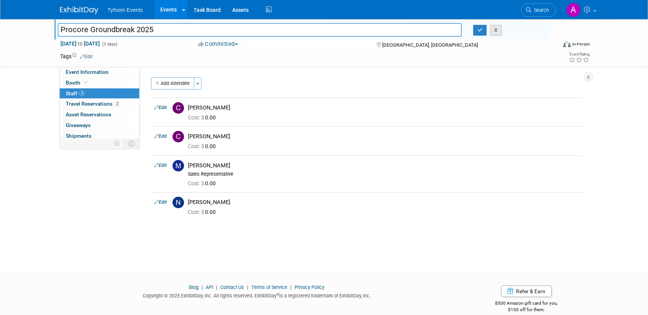 This screenshot has width=648, height=315. I want to click on td: Toggle Event Tabs, so click(132, 143).